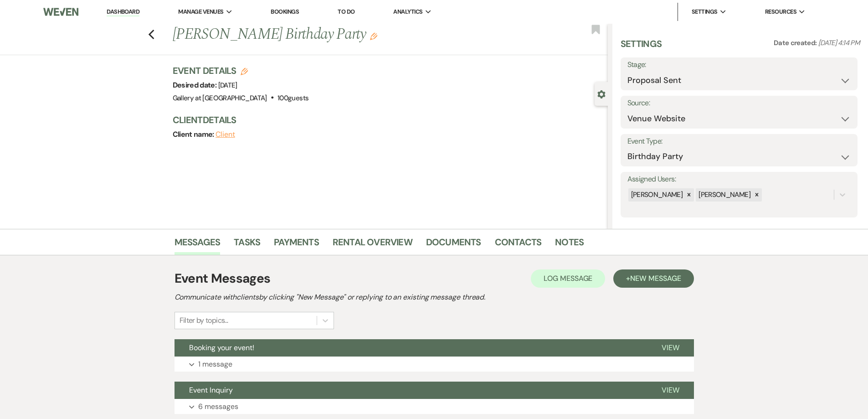  I want to click on h2: Communicate with clients by clicking "New Message" or replying to an existing message thread., so click(434, 297).